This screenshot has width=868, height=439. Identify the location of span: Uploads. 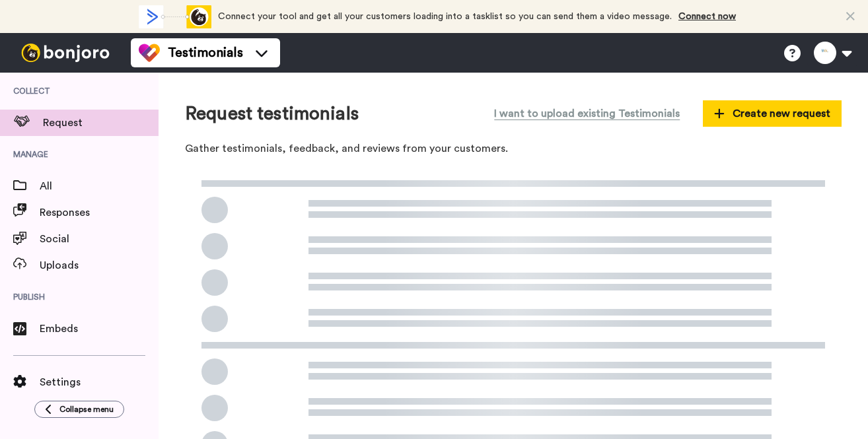
(99, 265).